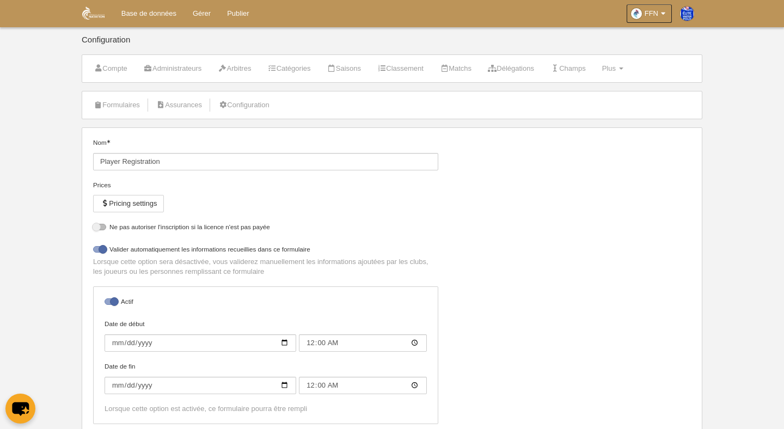 The image size is (784, 429). Describe the element at coordinates (613, 69) in the screenshot. I see `a: Plus` at that location.